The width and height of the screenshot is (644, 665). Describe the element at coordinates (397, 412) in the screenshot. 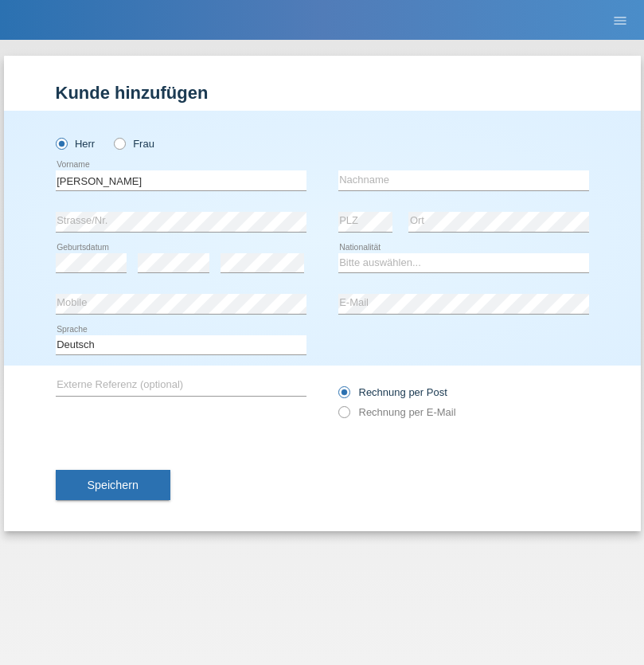

I see `label: Rechnung per E-Mail` at that location.